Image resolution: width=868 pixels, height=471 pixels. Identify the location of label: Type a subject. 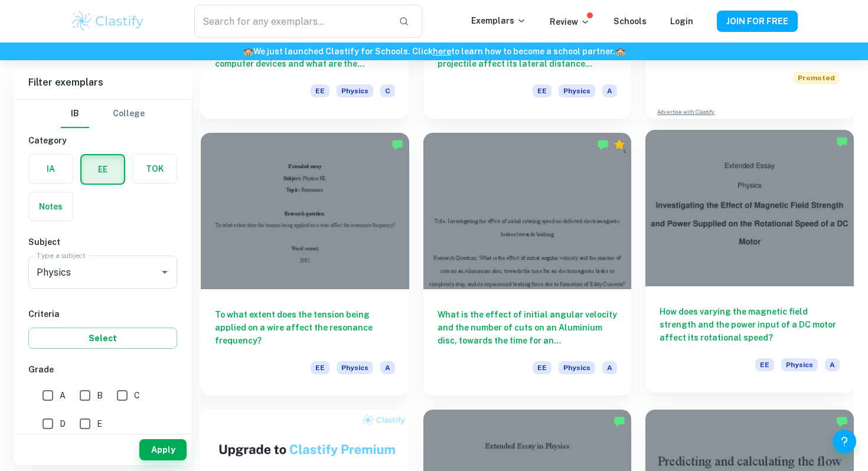
(61, 255).